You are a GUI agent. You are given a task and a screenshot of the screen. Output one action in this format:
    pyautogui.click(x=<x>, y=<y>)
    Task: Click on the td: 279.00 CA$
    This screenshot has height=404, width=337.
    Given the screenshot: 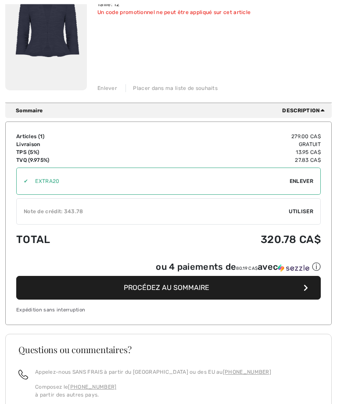 What is the action you would take?
    pyautogui.click(x=223, y=137)
    